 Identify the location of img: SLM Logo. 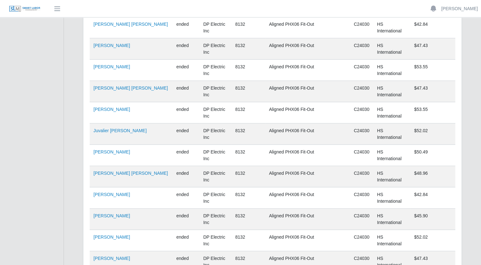
(25, 9).